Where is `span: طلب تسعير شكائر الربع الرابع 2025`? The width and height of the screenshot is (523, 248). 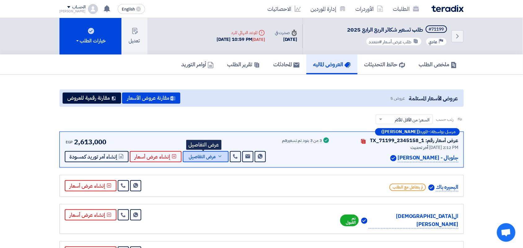 span: طلب تسعير شكائر الربع الرابع 2025 is located at coordinates (385, 29).